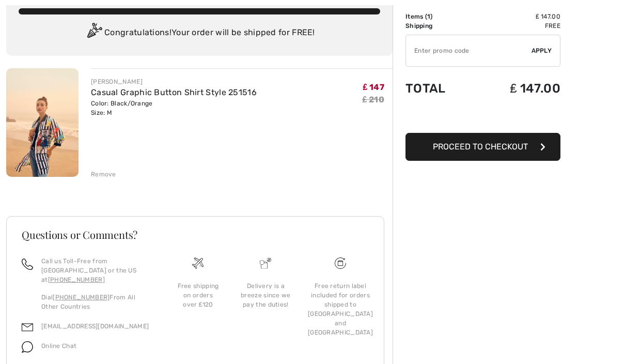  I want to click on div: Delivery is a breeze since we pay the duties!, so click(265, 295).